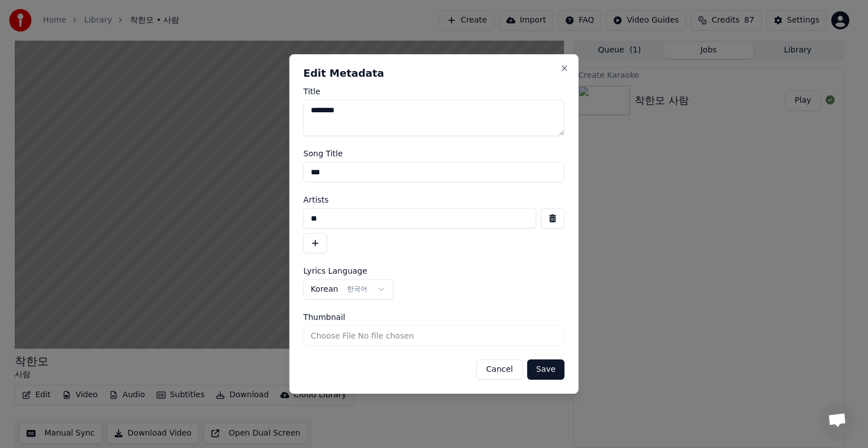  Describe the element at coordinates (434, 73) in the screenshot. I see `h2: Edit Metadata` at that location.